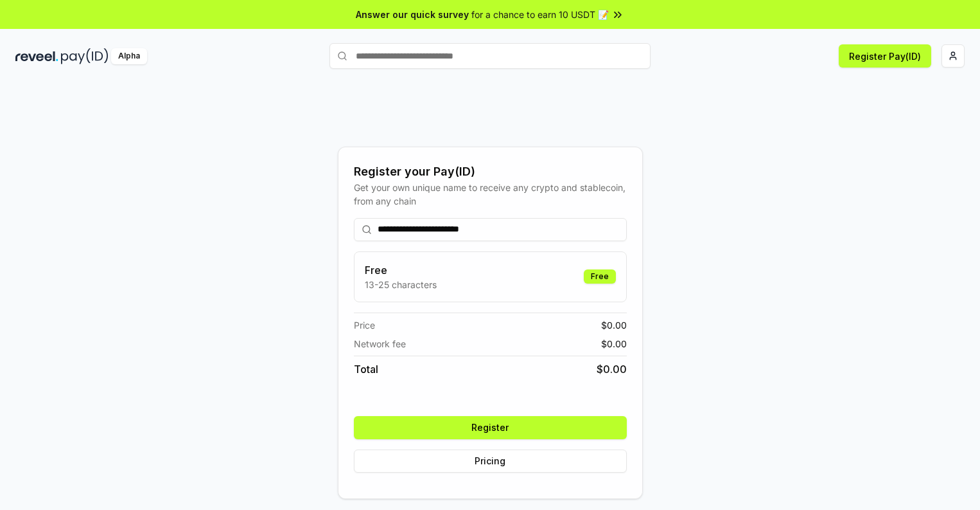 The width and height of the screenshot is (980, 510). What do you see at coordinates (885, 56) in the screenshot?
I see `button: Register Pay(ID)` at bounding box center [885, 56].